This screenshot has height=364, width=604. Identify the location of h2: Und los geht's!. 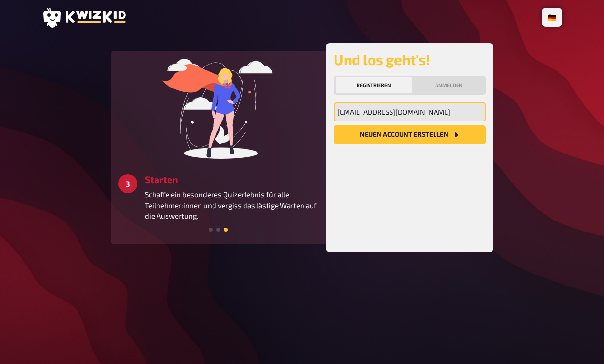
(409, 60).